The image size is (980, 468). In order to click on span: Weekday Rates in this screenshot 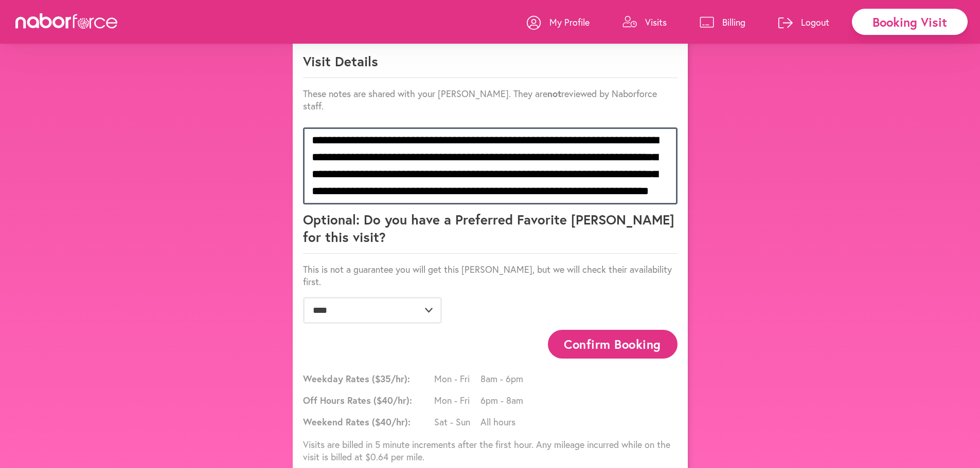, I will do `click(367, 379)`.